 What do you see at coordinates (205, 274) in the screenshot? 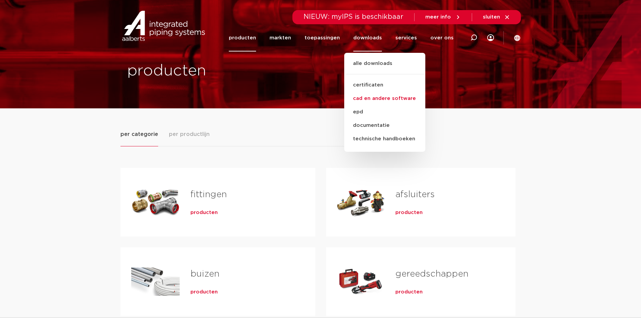
I see `a: buizen` at bounding box center [205, 274].